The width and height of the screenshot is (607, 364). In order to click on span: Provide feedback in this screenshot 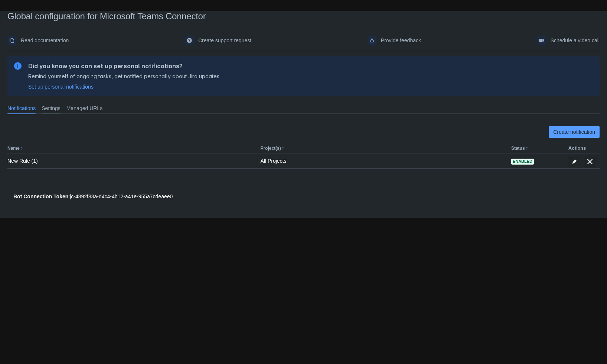, I will do `click(401, 40)`.